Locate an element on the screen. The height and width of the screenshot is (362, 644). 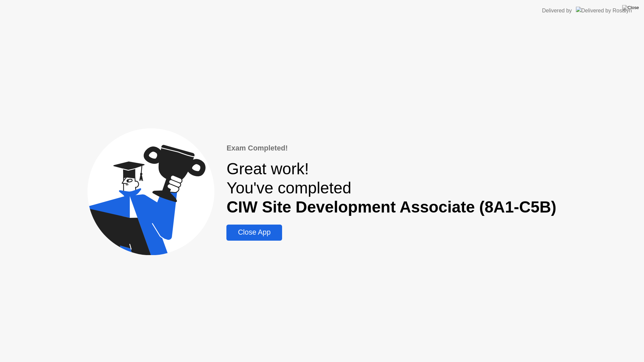
img: Delivered by Rosalyn is located at coordinates (603, 11).